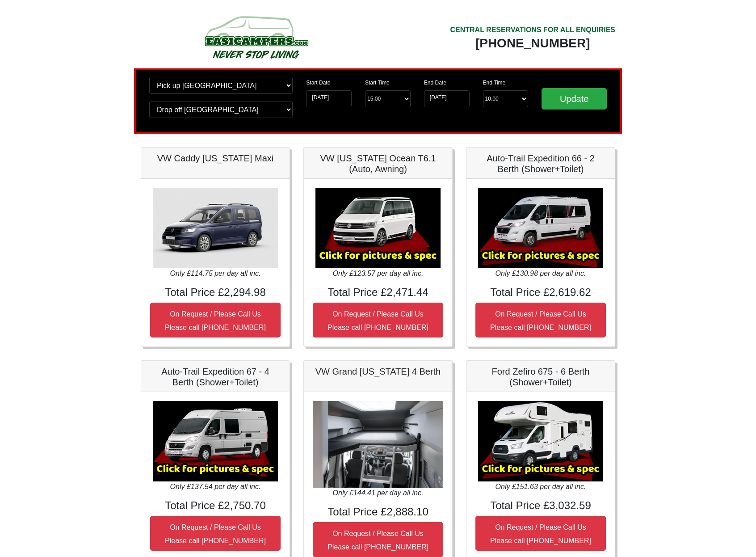 This screenshot has height=557, width=756. I want to click on label: End Date, so click(436, 83).